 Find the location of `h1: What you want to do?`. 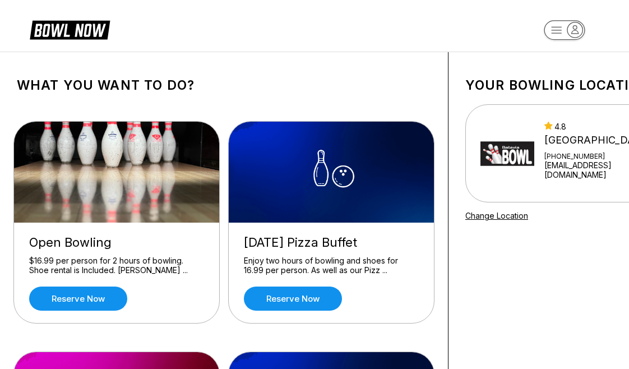

h1: What you want to do? is located at coordinates (224, 85).